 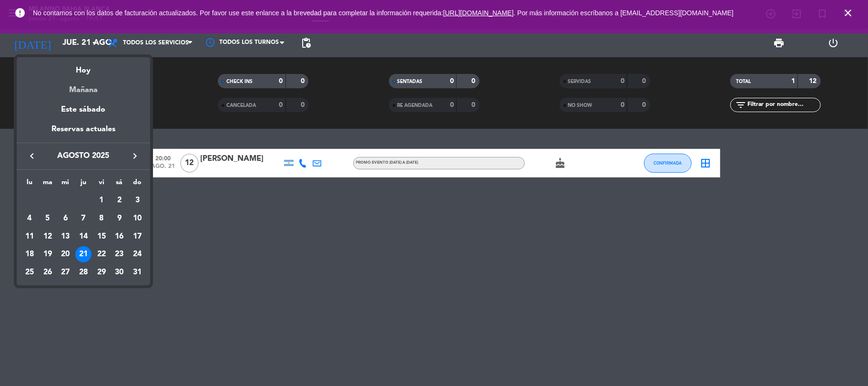 I want to click on th: sábado, so click(x=120, y=184).